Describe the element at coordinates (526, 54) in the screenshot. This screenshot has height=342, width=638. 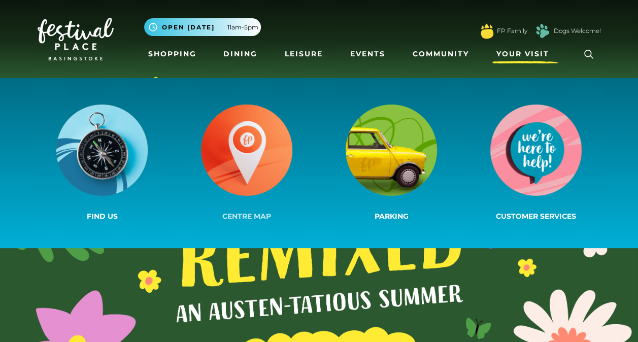
I see `a: Your Visit` at that location.